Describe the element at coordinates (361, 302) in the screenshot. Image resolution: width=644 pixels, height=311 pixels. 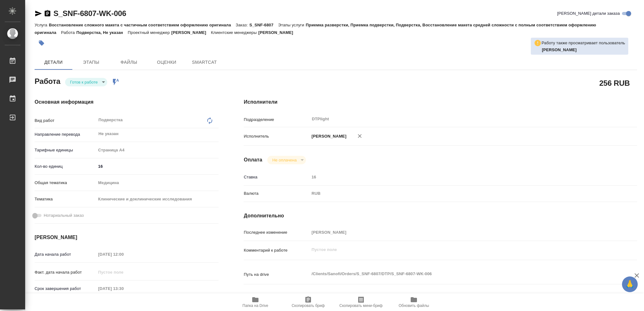
I see `button: Скопировать мини-бриф` at that location.